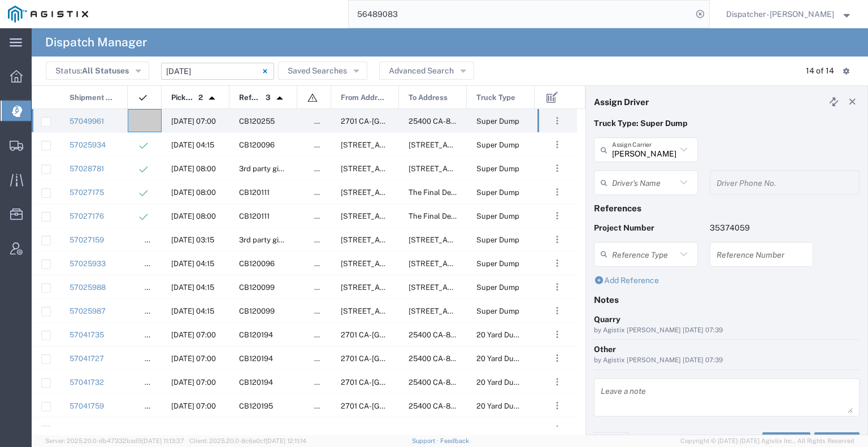 This screenshot has height=447, width=868. Describe the element at coordinates (363, 98) in the screenshot. I see `span: From Address` at that location.